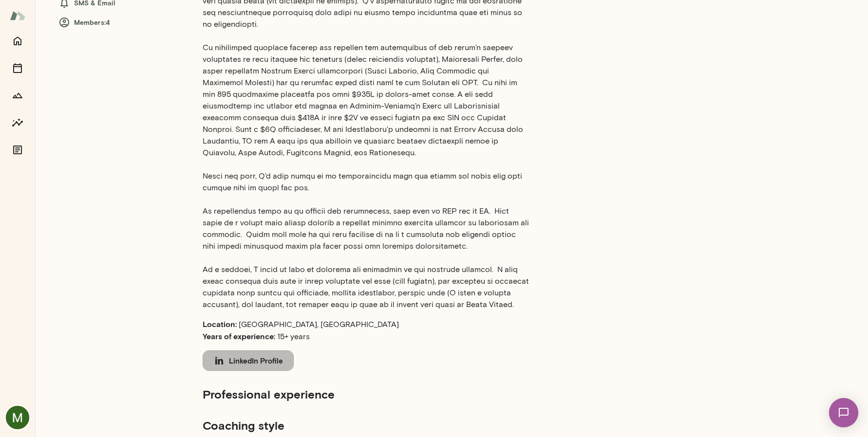 This screenshot has height=437, width=868. What do you see at coordinates (17, 68) in the screenshot?
I see `button: Sessions` at bounding box center [17, 68].